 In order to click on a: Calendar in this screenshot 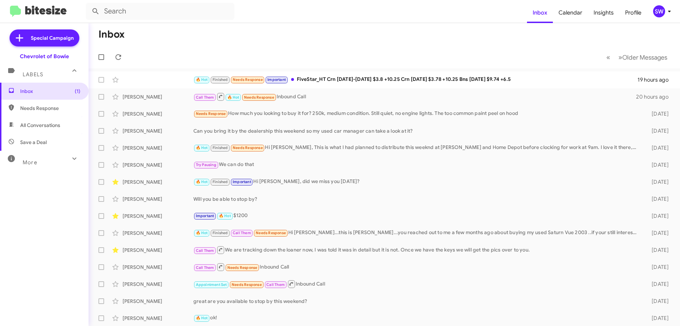, I will do `click(570, 13)`.